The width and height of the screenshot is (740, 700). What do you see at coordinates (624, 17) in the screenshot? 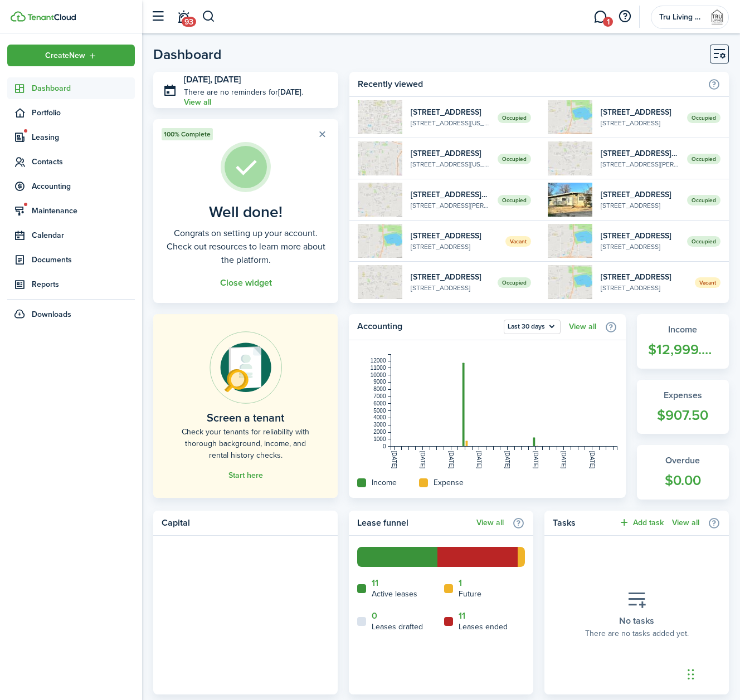
I see `button: Open resource center` at bounding box center [624, 17].